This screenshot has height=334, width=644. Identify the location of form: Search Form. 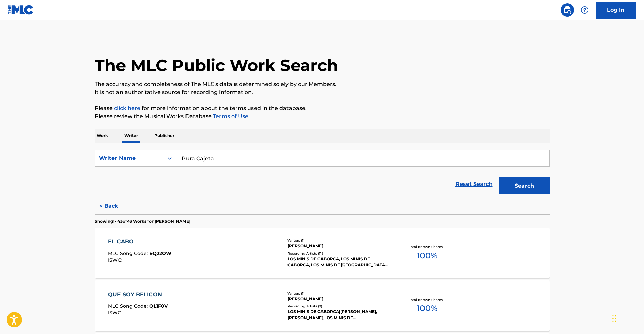
(322, 174).